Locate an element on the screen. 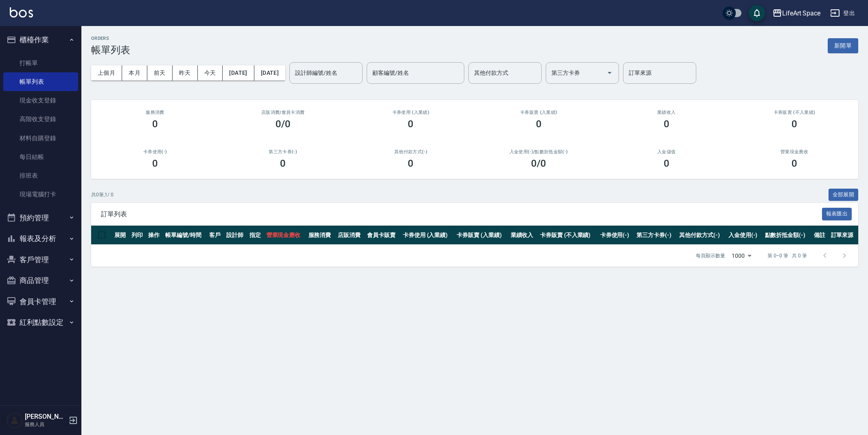 The image size is (868, 435). th: 帳單編號/時間 is located at coordinates (185, 235).